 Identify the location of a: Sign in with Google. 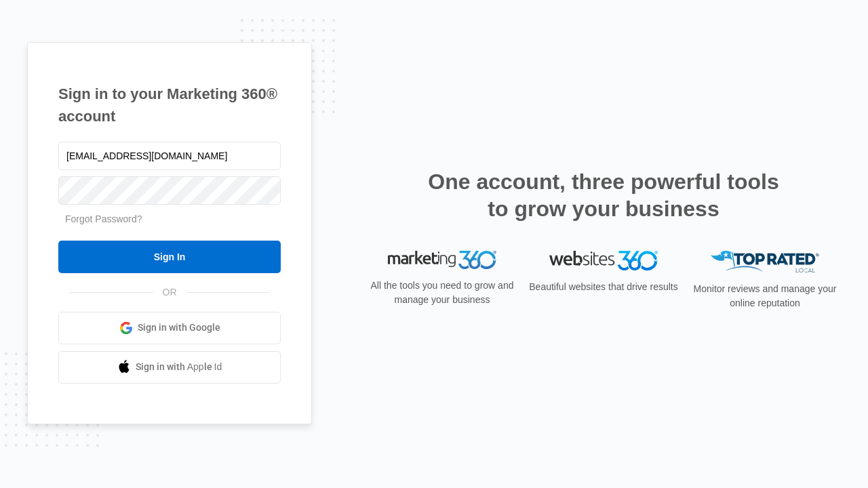
(169, 328).